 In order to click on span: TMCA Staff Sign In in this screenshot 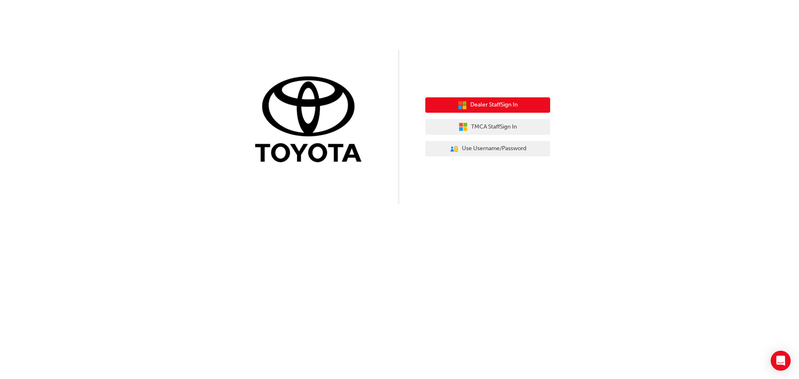, I will do `click(494, 127)`.